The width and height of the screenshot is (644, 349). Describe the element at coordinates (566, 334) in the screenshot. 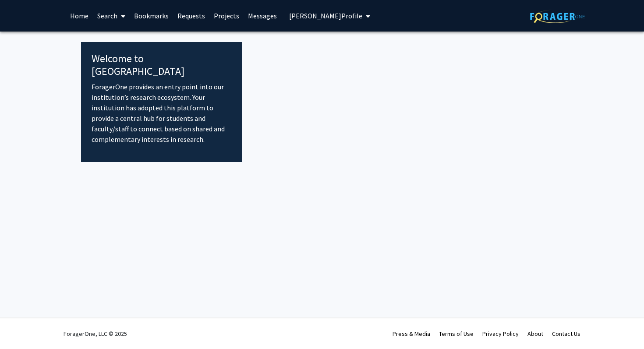

I see `a: Contact Us` at that location.